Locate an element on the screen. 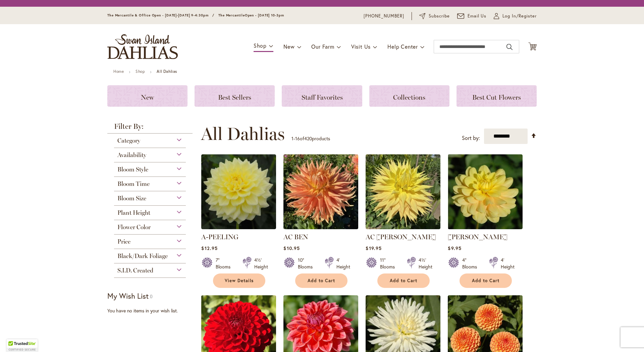 The height and width of the screenshot is (352, 644). a: Email Us is located at coordinates (472, 16).